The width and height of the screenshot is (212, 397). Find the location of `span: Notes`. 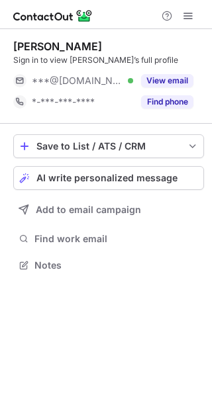

span: Notes is located at coordinates (116, 265).